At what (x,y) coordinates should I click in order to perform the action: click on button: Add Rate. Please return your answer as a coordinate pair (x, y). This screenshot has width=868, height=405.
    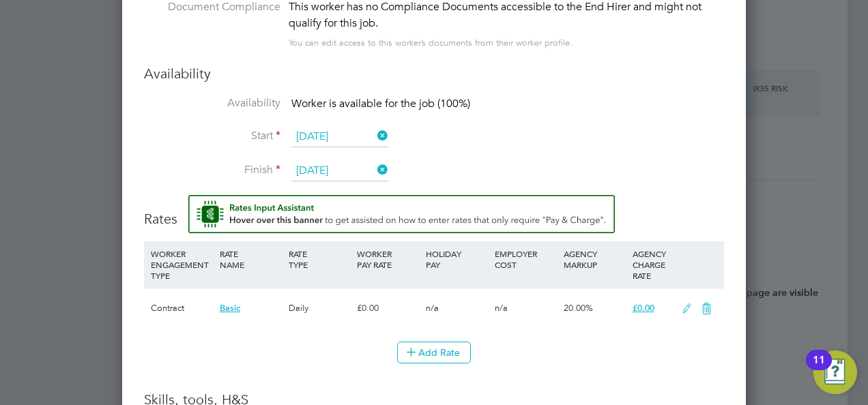
    Looking at the image, I should click on (434, 353).